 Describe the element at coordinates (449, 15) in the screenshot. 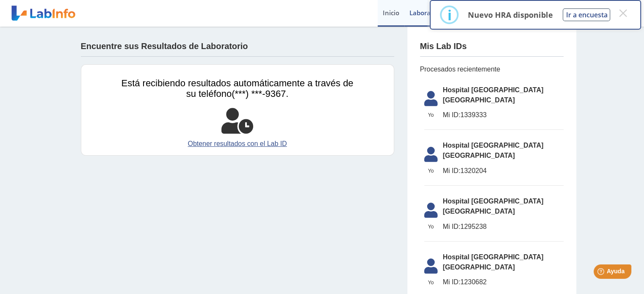

I see `div: i` at that location.